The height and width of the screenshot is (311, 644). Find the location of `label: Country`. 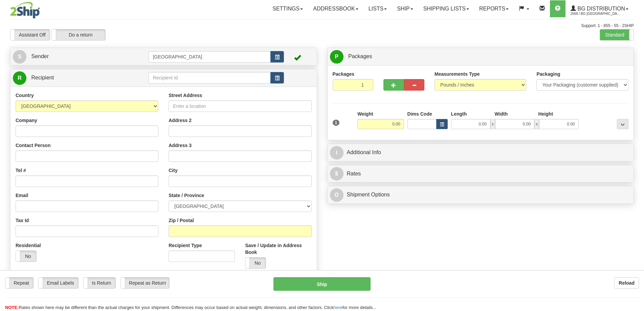

label: Country is located at coordinates (25, 95).